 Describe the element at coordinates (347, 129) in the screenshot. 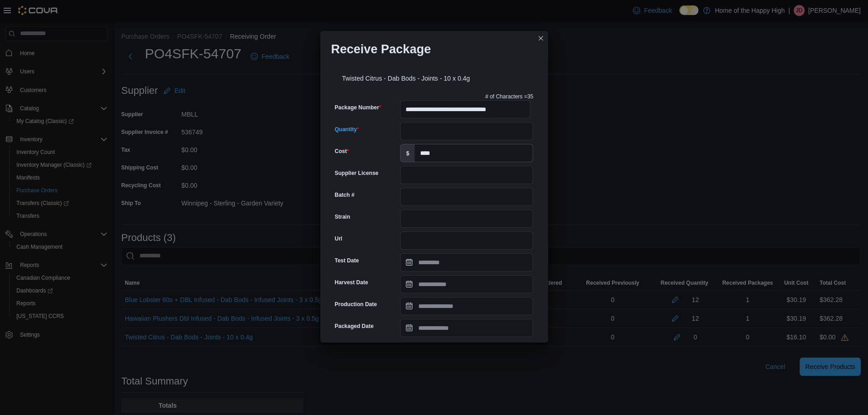

I see `label: Quantity` at that location.